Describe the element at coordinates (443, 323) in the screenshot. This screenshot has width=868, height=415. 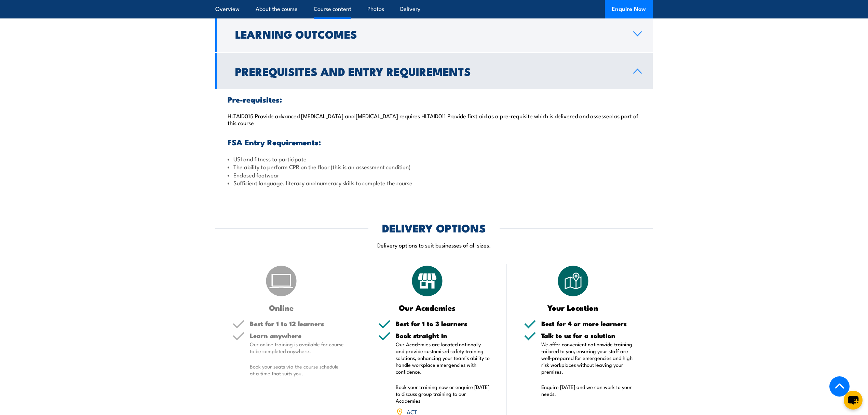
I see `h5: Best for 1 to 3 learners` at that location.